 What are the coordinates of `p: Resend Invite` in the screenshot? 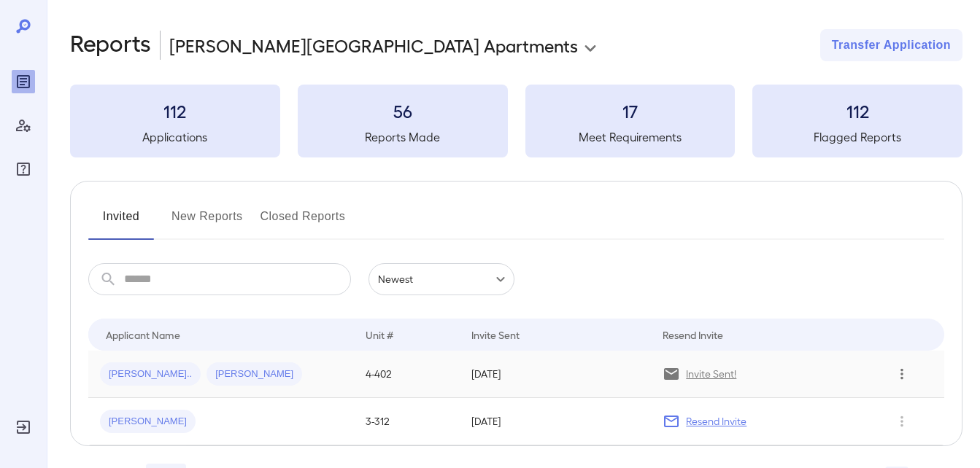 It's located at (715, 422).